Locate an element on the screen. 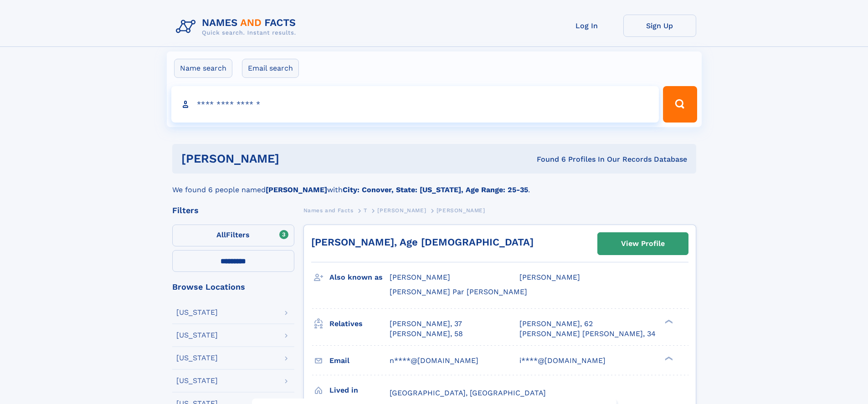  a: Log In is located at coordinates (587, 26).